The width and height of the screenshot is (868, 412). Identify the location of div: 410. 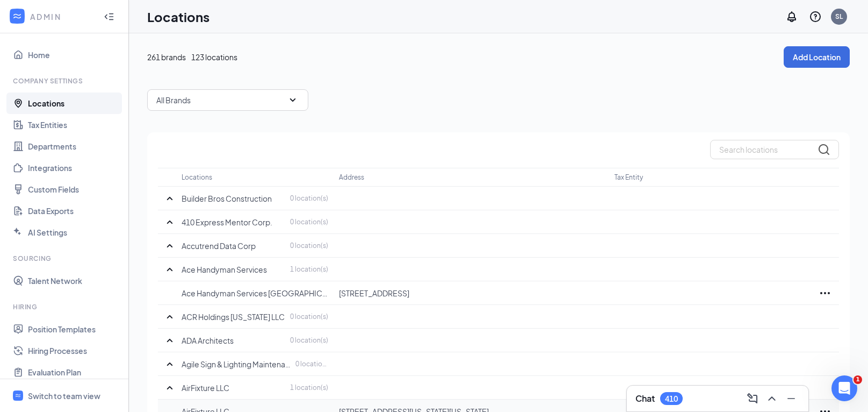
(671, 398).